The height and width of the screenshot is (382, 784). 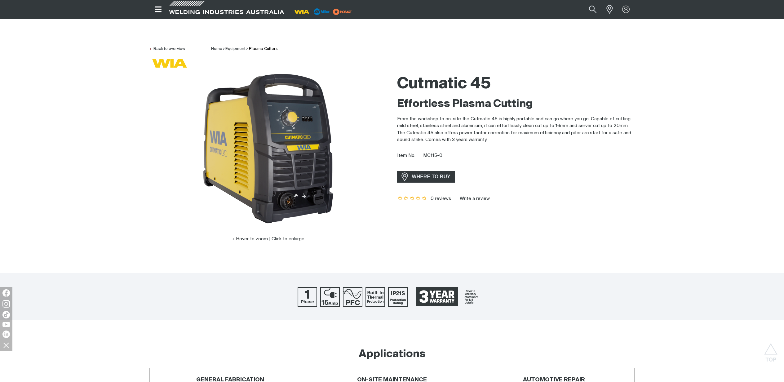 I want to click on h1: Cutmatic 45, so click(x=516, y=84).